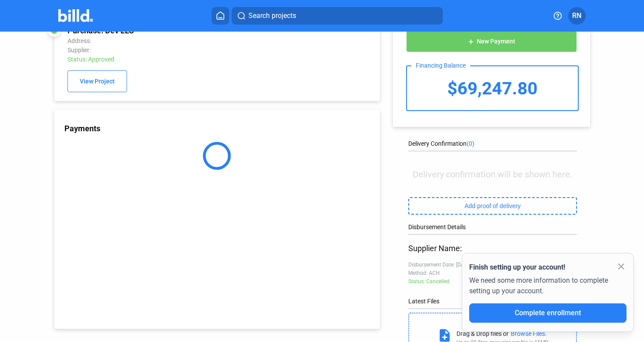  What do you see at coordinates (492, 206) in the screenshot?
I see `button: Add proof of delivery` at bounding box center [492, 206].